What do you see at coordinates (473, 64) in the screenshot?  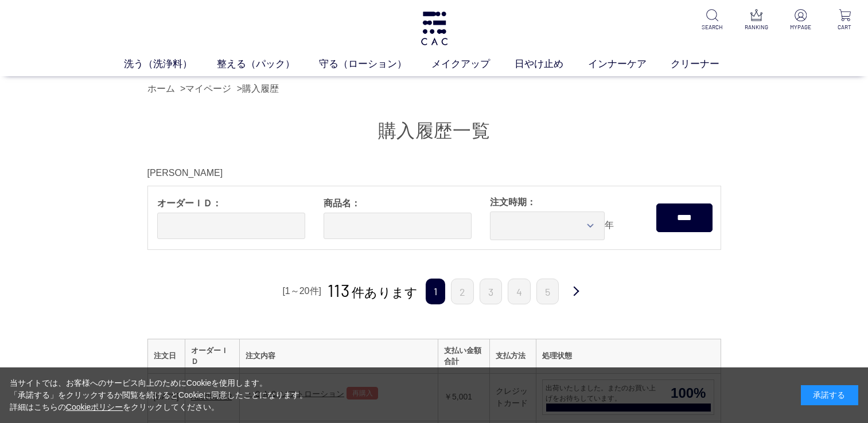 I see `a: メイクアップ` at bounding box center [473, 64].